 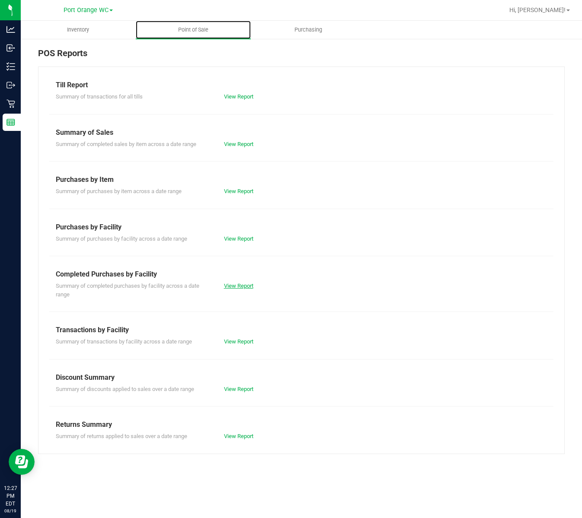 What do you see at coordinates (301, 180) in the screenshot?
I see `div: Purchases by Item` at bounding box center [301, 180].